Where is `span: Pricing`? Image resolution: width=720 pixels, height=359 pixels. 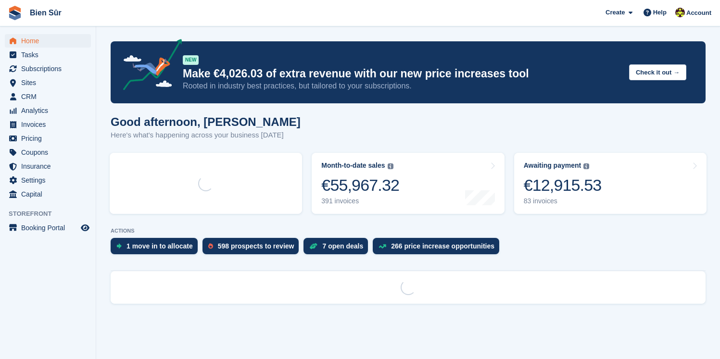
span: Pricing is located at coordinates (50, 138).